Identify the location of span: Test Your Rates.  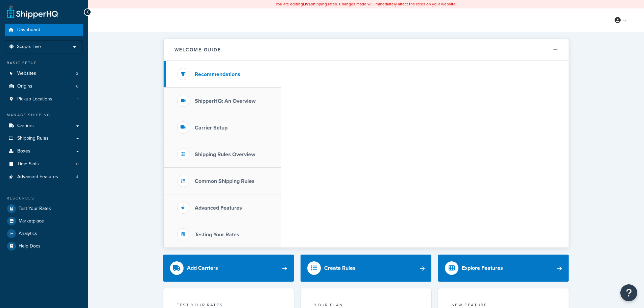
(35, 208).